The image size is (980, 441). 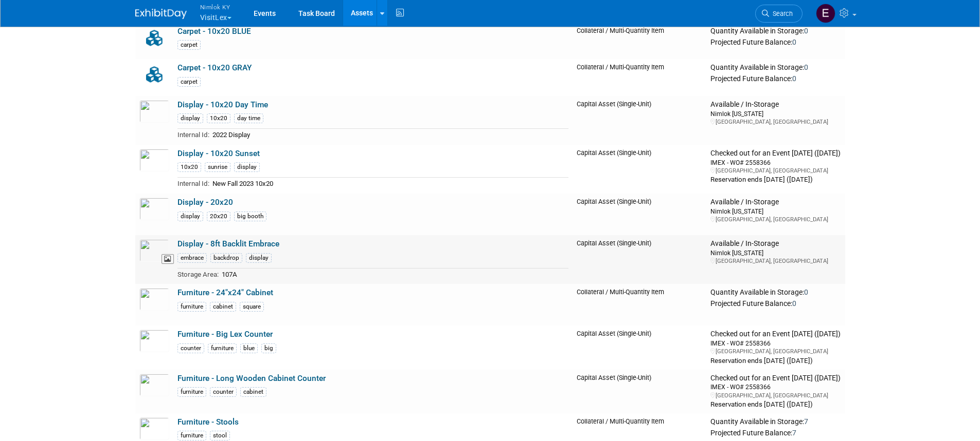 What do you see at coordinates (214, 31) in the screenshot?
I see `a: Carpet - 10x20 BLUE` at bounding box center [214, 31].